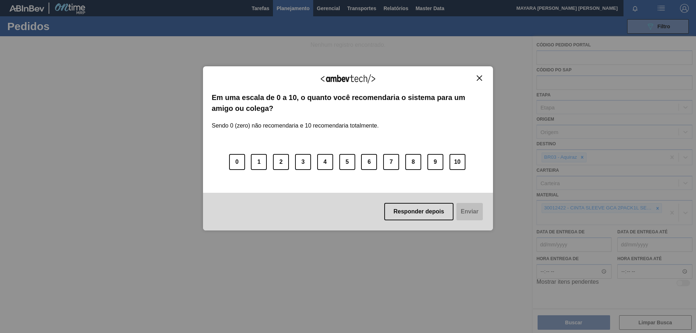 This screenshot has height=333, width=696. I want to click on button: 8, so click(413, 162).